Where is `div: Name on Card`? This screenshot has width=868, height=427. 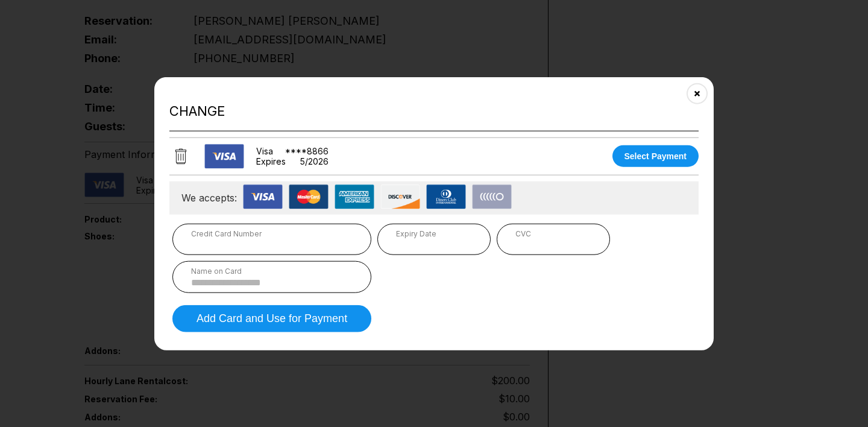
div: Name on Card is located at coordinates (272, 270).